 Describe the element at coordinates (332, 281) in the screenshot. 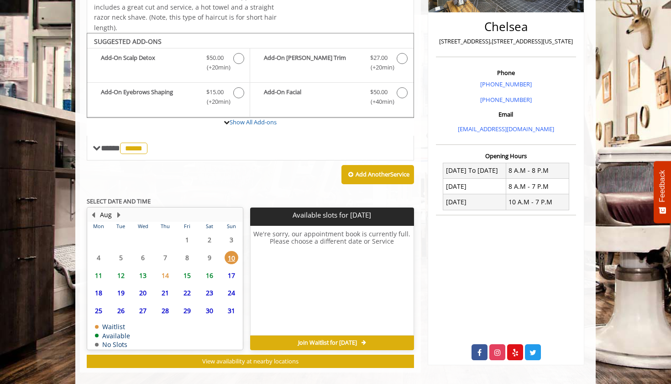

I see `h6: We're sorry, our appointment book is currently full. Please choose a different date or Service` at that location.